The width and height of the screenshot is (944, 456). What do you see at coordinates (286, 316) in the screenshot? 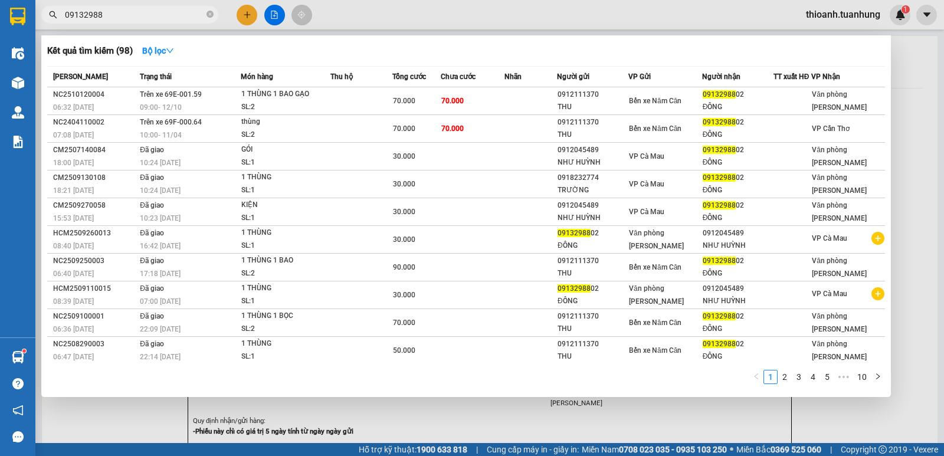
I see `div: 1 THÙNG 1 BỌC` at bounding box center [286, 316].